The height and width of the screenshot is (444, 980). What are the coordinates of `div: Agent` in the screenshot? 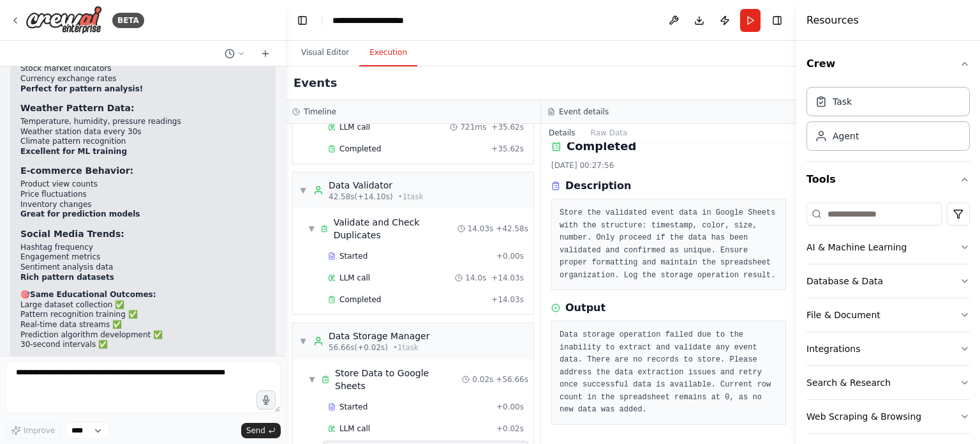 It's located at (845, 136).